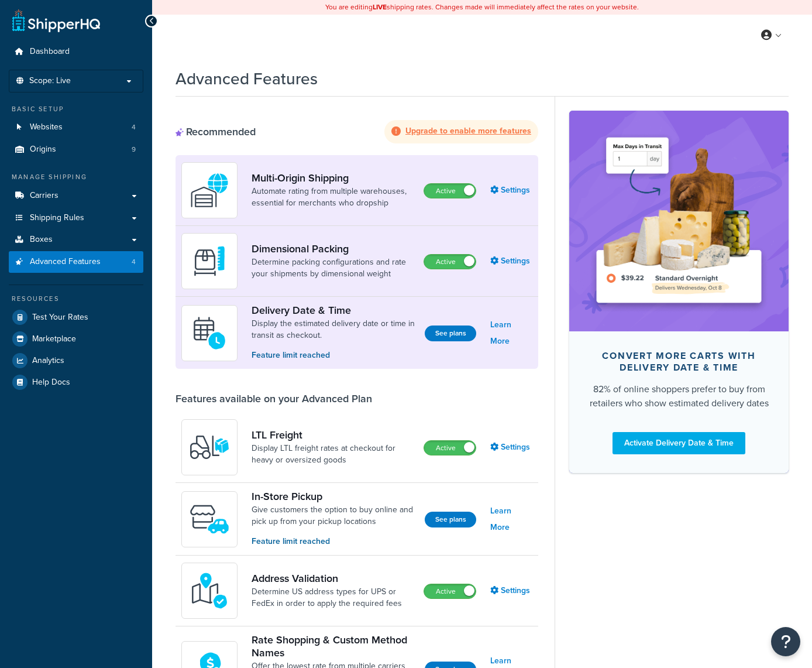 This screenshot has height=668, width=812. Describe the element at coordinates (333, 435) in the screenshot. I see `a: LTL Freight` at that location.